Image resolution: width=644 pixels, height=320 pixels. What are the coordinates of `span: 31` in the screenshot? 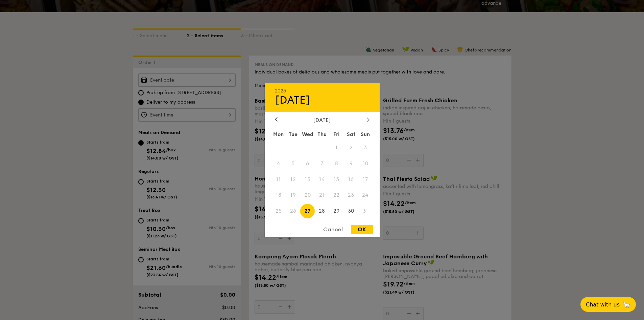 It's located at (365, 211).